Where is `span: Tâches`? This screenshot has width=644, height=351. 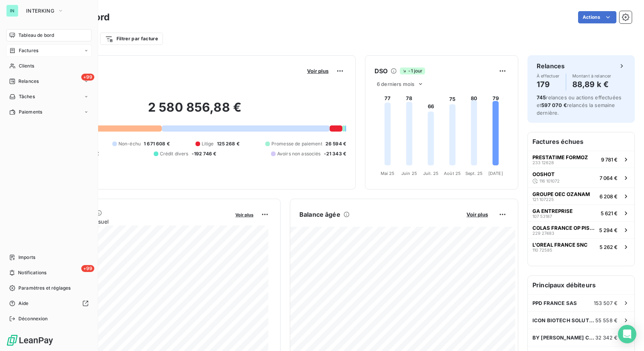
span: Tâches is located at coordinates (27, 97).